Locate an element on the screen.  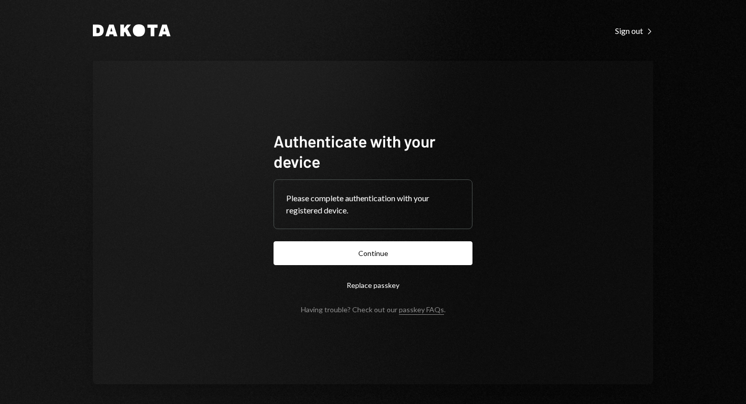
button: Continue is located at coordinates (373, 253).